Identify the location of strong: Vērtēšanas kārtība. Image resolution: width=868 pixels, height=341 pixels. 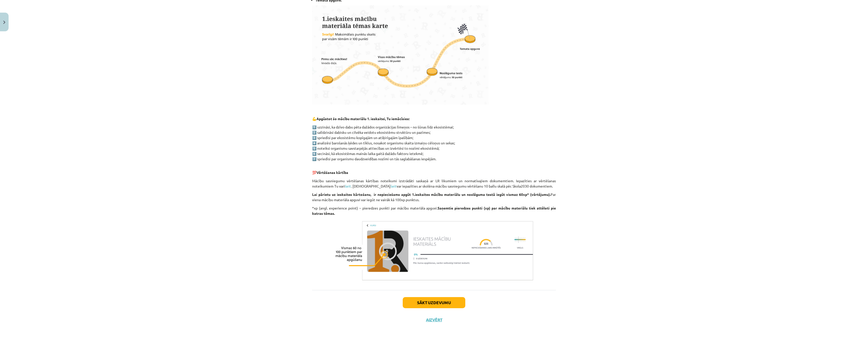
(333, 172).